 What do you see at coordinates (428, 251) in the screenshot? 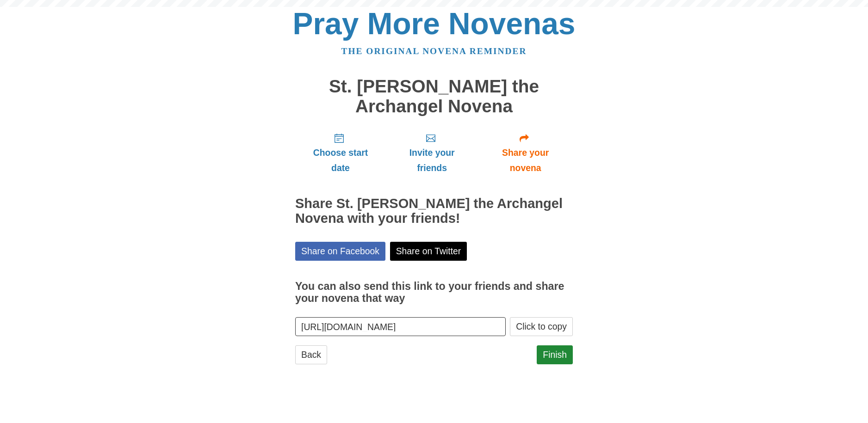
I see `a: Share on Twitter` at bounding box center [428, 251].